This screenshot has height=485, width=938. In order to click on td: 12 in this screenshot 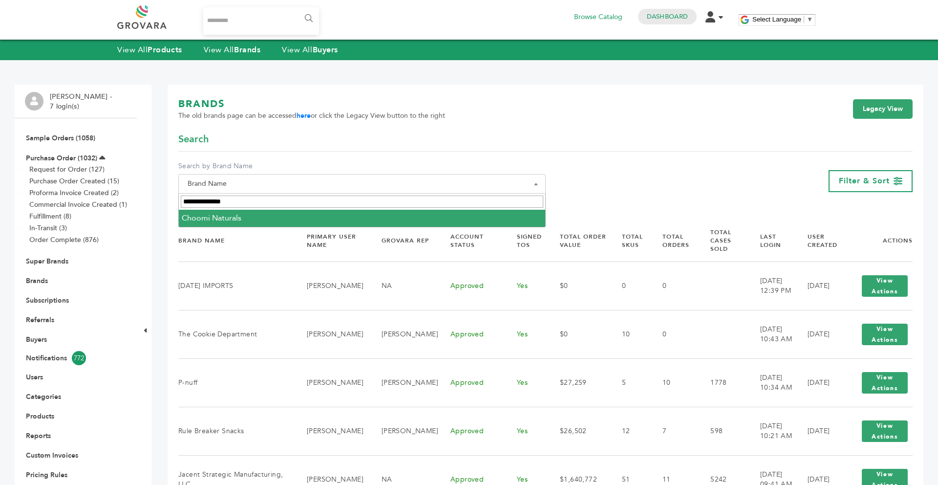, I will do `click(630, 430)`.